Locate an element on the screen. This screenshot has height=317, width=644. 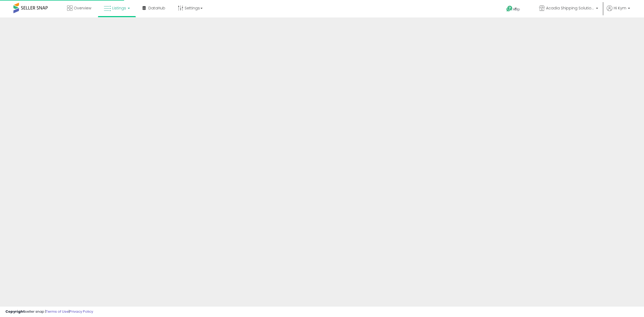
span: Overview is located at coordinates (82, 8).